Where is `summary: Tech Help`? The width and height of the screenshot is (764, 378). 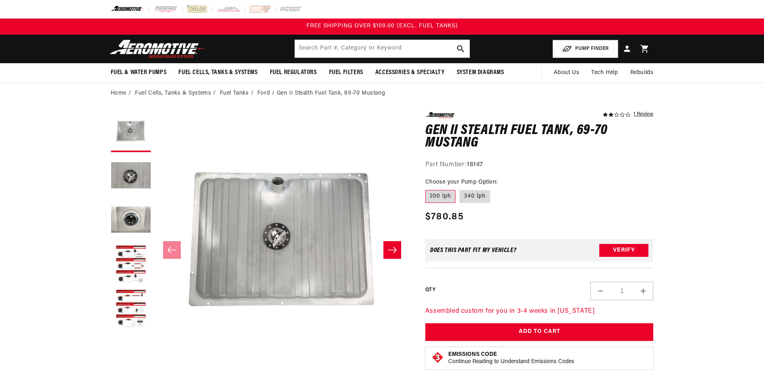
summary: Tech Help is located at coordinates (604, 73).